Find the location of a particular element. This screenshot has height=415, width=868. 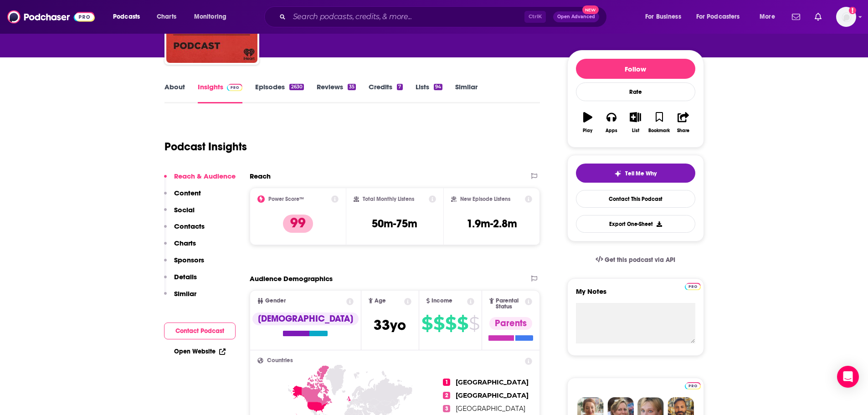

button: Details is located at coordinates (180, 281).